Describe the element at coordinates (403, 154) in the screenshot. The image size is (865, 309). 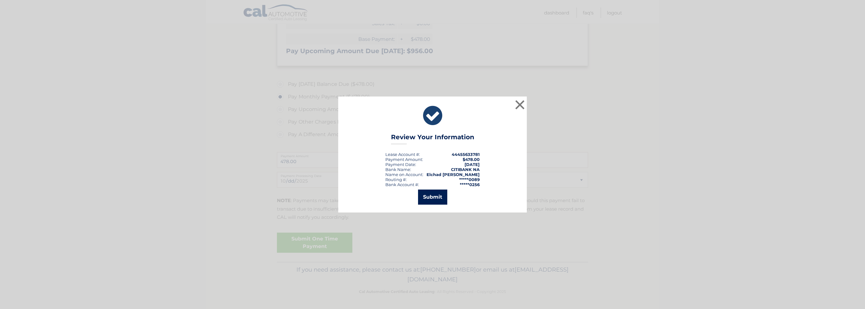
I see `div: Lease Account #:` at that location.